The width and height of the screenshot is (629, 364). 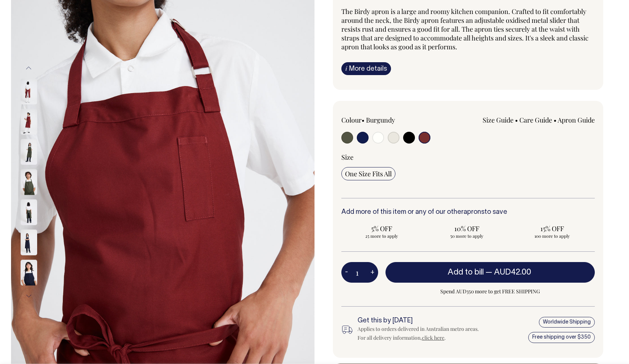 What do you see at coordinates (498, 120) in the screenshot?
I see `a: Size Guide` at bounding box center [498, 120].